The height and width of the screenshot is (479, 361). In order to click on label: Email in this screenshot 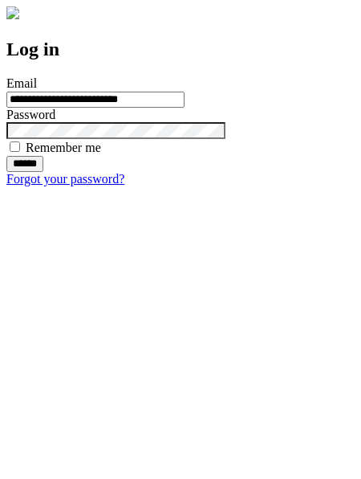, I will do `click(22, 83)`.